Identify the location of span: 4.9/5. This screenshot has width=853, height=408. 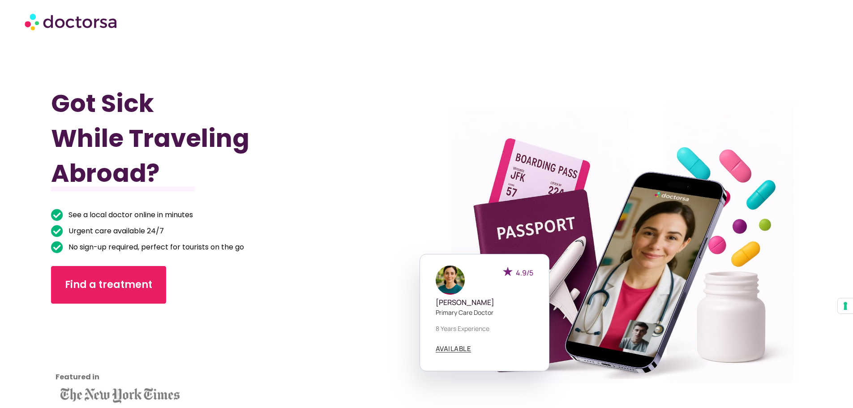
(524, 273).